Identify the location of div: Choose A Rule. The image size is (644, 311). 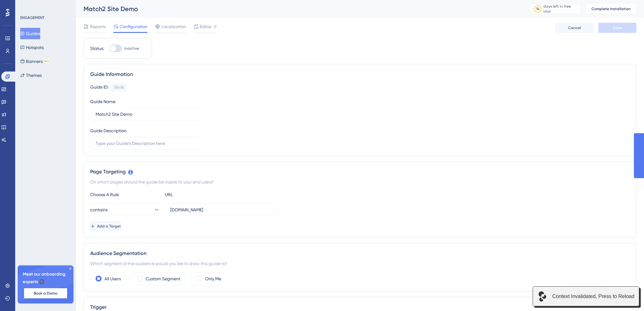
(125, 195).